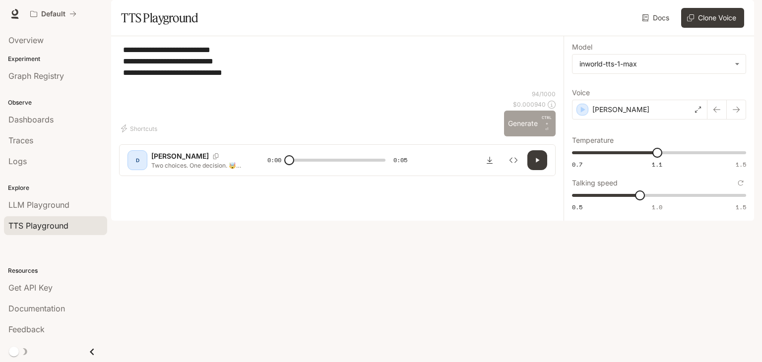 The height and width of the screenshot is (362, 762). I want to click on button: Download audio, so click(489, 160).